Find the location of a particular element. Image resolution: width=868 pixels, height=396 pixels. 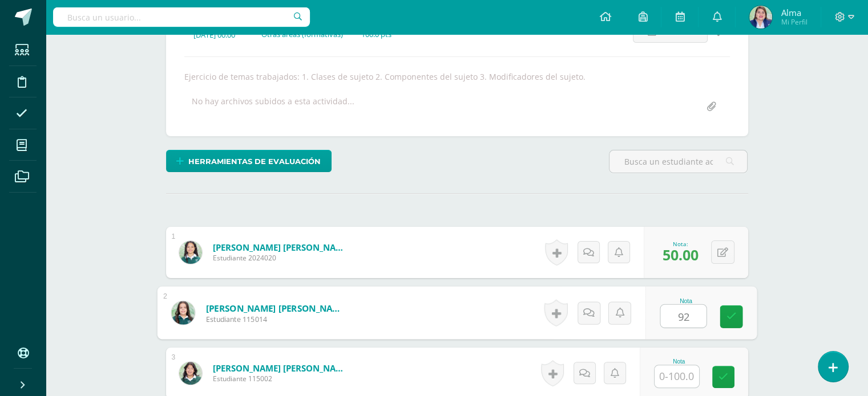

img: cd3ffb3125deefca479a540aa7144015.png is located at coordinates (183, 313).